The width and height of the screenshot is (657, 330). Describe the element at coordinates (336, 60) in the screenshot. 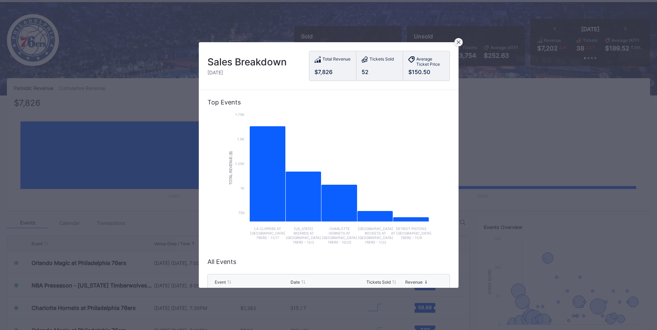

I see `div: Total Revenue` at that location.